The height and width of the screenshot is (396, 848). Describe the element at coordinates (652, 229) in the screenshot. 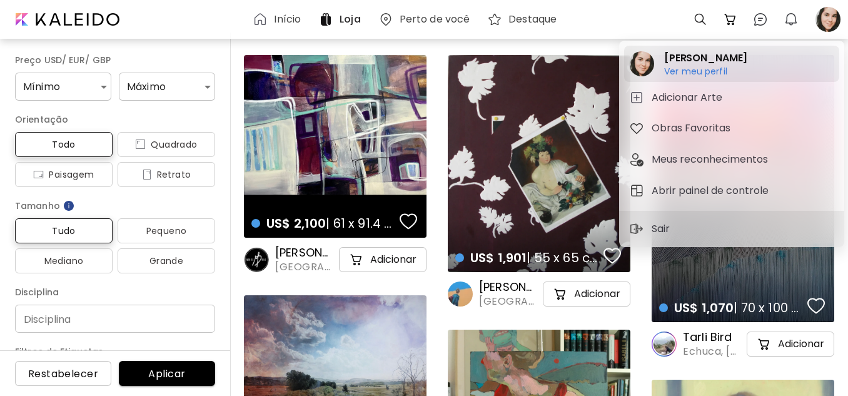

I see `button: sign-outSair` at that location.